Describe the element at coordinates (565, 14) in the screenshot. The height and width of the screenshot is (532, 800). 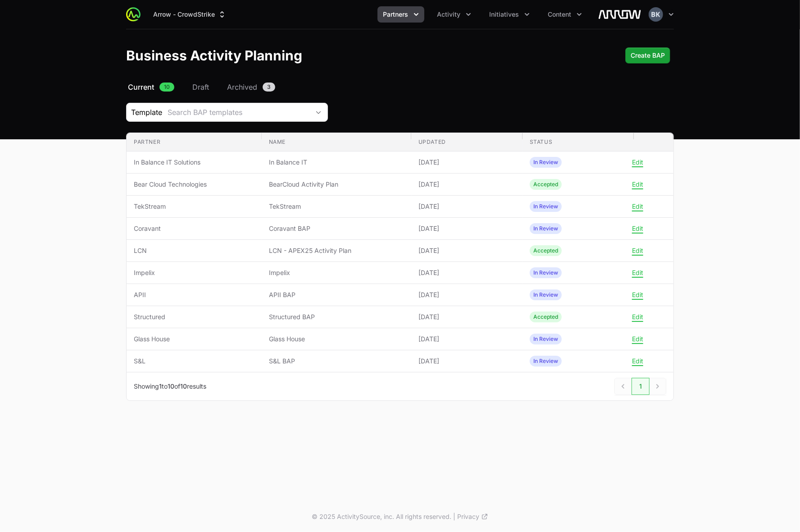
I see `div: Content menu` at that location.